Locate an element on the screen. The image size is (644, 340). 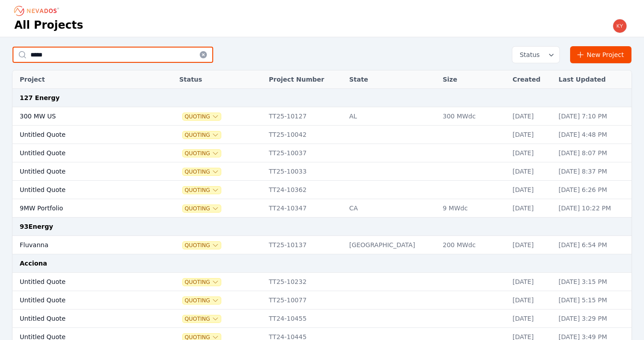
td: 93Energy is located at coordinates (322, 226).